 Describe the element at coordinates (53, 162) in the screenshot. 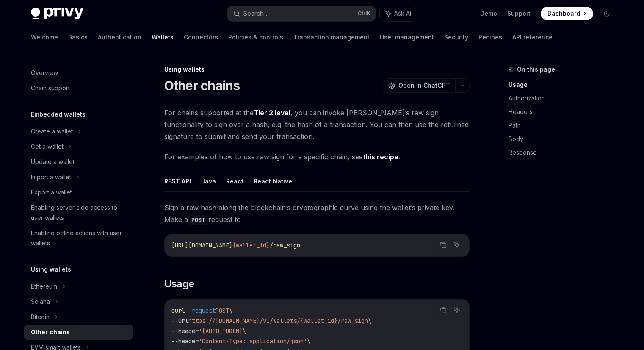

I see `div: Update a wallet` at that location.